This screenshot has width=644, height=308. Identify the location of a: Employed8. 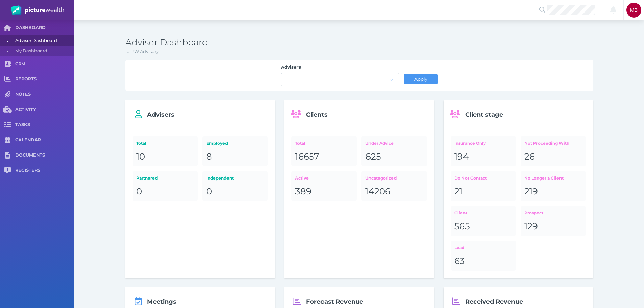
(235, 151).